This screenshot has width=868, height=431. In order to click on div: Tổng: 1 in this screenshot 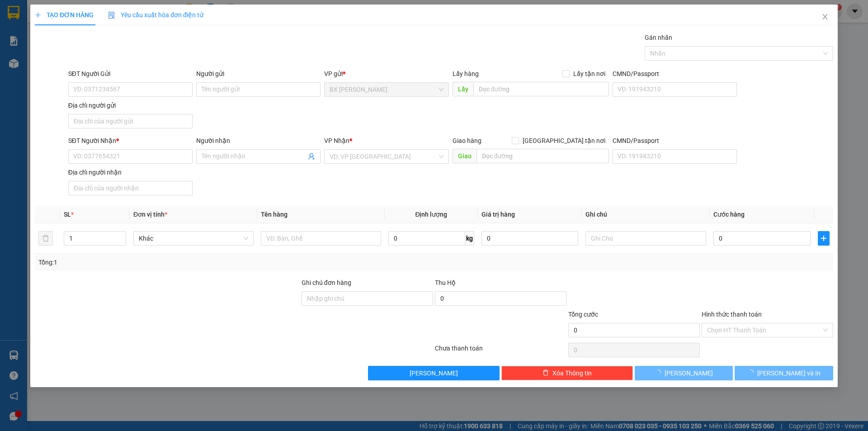, I will do `click(186, 262)`.